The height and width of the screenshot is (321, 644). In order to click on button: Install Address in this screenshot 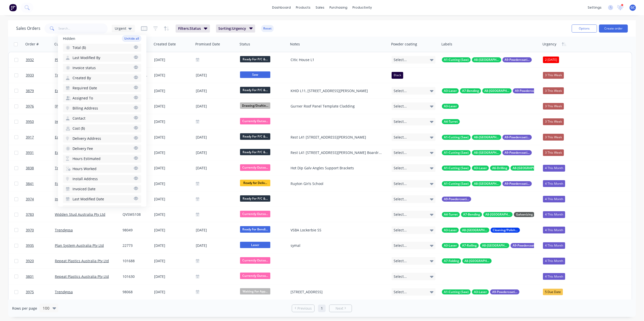, I will do `click(102, 179)`.